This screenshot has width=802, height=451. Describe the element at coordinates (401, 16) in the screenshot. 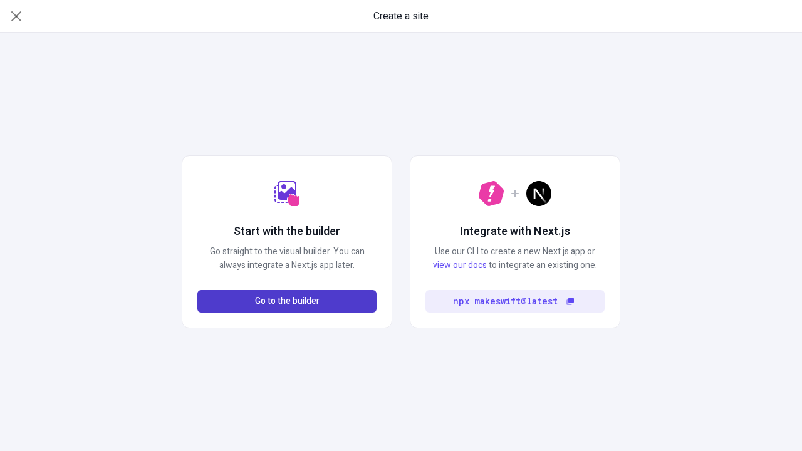

I see `span: Create a site` at that location.